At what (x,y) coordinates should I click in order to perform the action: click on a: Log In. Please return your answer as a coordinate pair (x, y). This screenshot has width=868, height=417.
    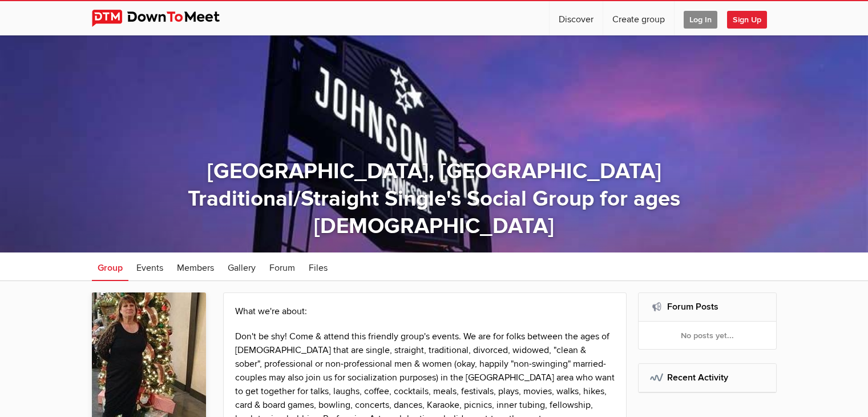
    Looking at the image, I should click on (700, 18).